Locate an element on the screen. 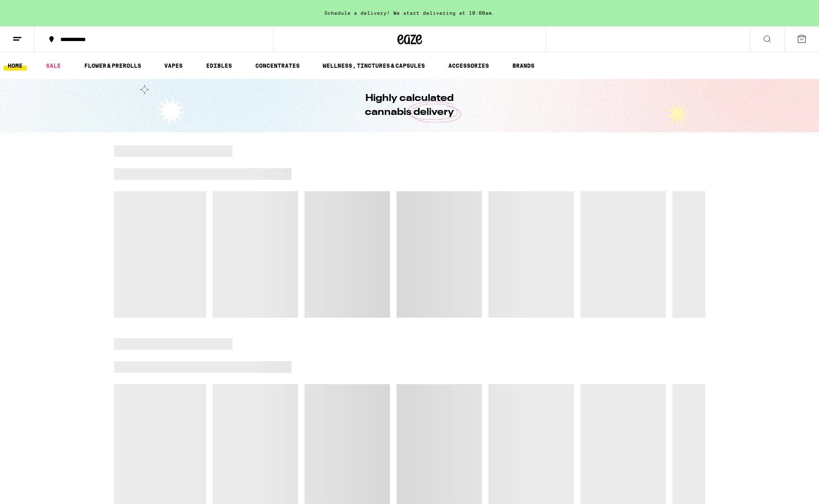  a: BRANDS is located at coordinates (524, 65).